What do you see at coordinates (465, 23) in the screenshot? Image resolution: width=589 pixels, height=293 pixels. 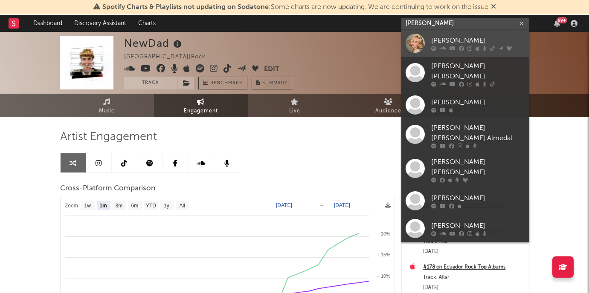 I see `input: Search for artists` at bounding box center [465, 23].